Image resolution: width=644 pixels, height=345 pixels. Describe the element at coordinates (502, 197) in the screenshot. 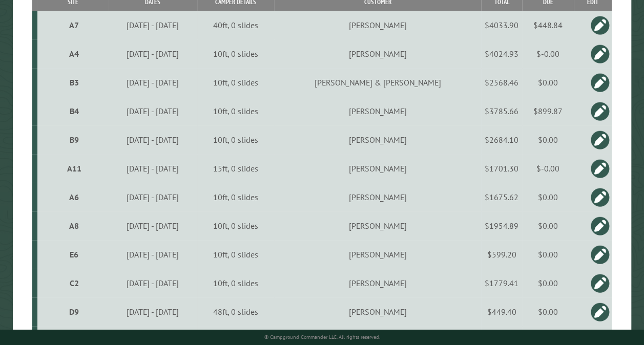

I see `td: $1675.62` at that location.